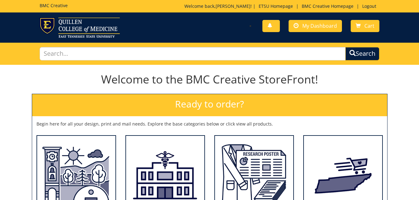  I want to click on button: Search, so click(362, 54).